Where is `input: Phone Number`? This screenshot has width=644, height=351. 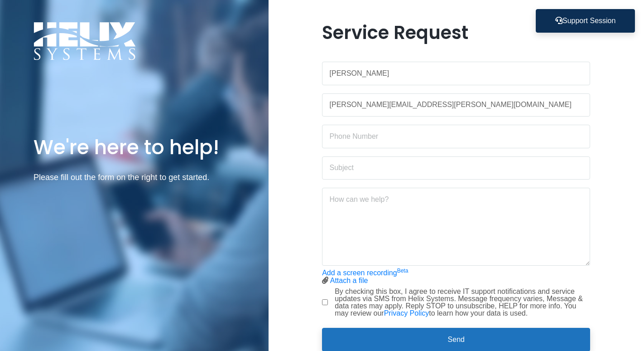
input: Phone Number is located at coordinates (455, 137).